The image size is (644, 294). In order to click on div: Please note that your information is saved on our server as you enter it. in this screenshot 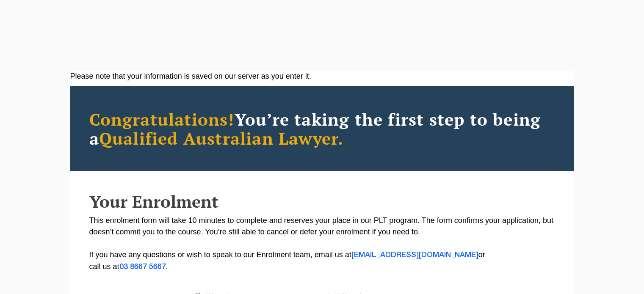, I will do `click(322, 76)`.